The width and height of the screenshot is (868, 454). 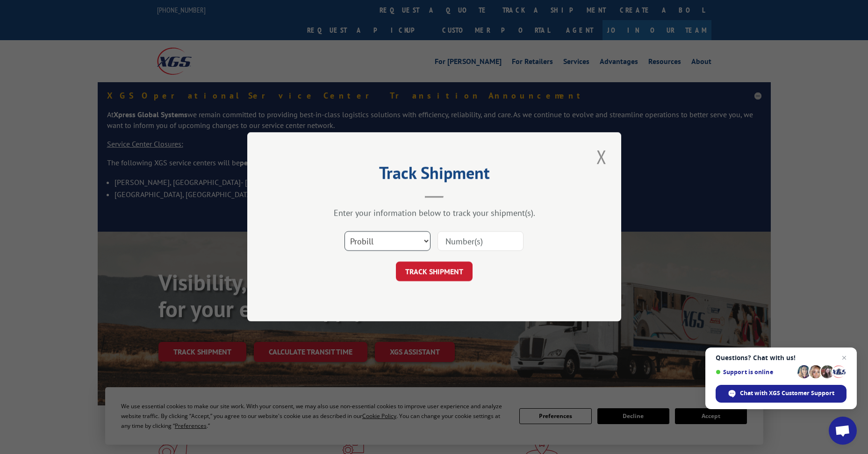 What do you see at coordinates (434, 213) in the screenshot?
I see `div: Enter your information below to track your shipment(s).` at bounding box center [434, 213].